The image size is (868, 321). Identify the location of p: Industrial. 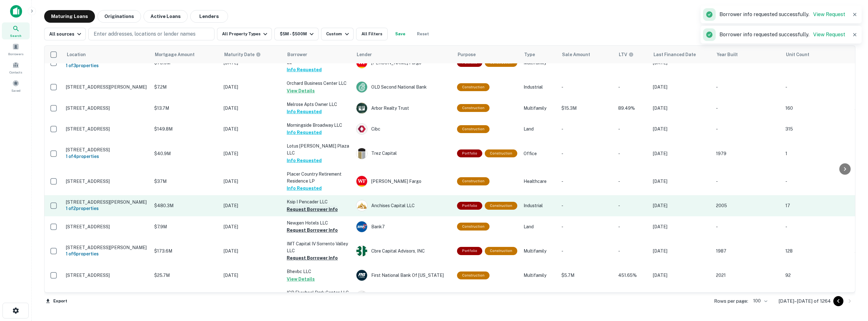
(539, 205).